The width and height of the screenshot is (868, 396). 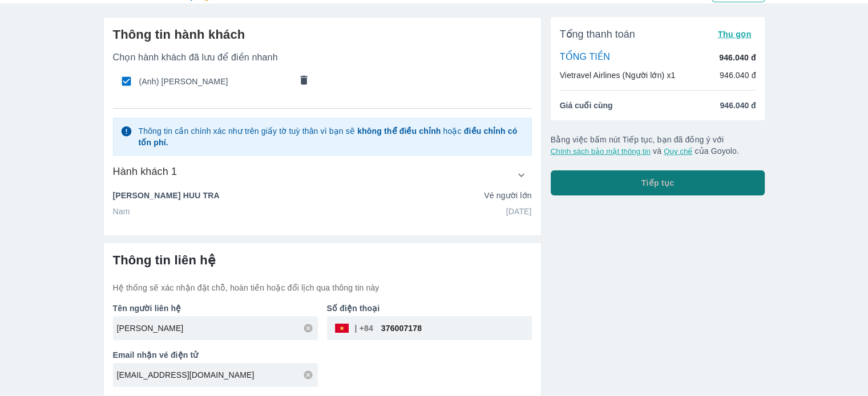 I want to click on p: Hệ thống sẽ xác nhận đặt chỗ, hoàn tiền hoặc đổi lịch qua thông tin này, so click(x=323, y=288).